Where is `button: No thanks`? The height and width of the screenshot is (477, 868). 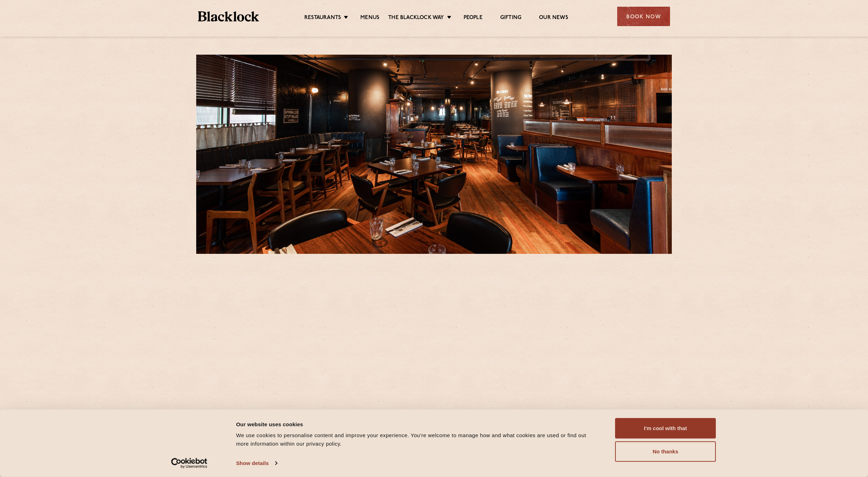
button: No thanks is located at coordinates (665, 452).